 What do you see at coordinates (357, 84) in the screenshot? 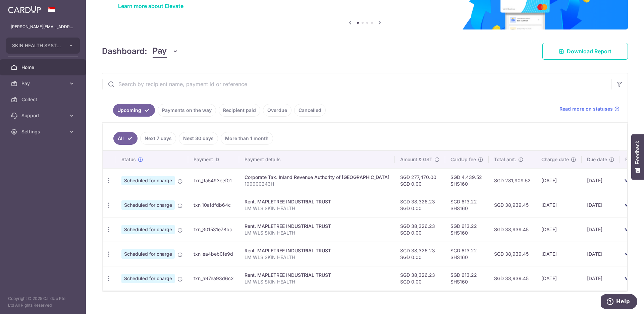
I see `input: Search by recipient name, payment id or reference` at bounding box center [357, 84].